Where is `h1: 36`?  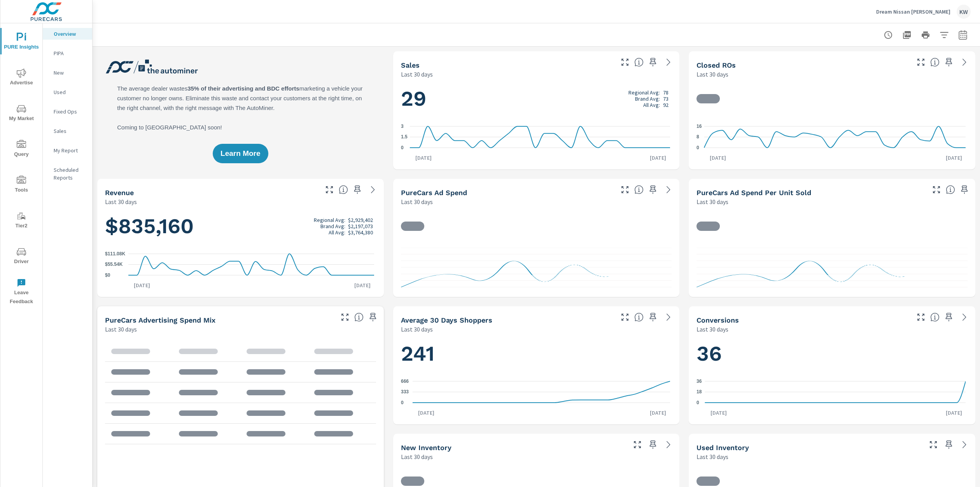 h1: 36 is located at coordinates (832, 354).